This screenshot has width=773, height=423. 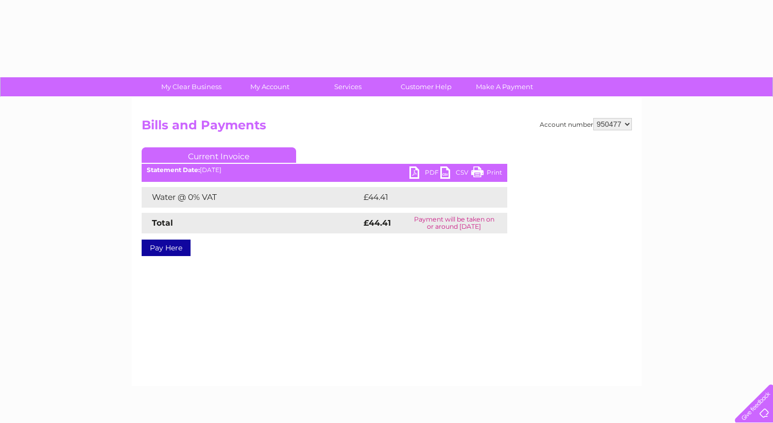 I want to click on a: My Account, so click(x=269, y=86).